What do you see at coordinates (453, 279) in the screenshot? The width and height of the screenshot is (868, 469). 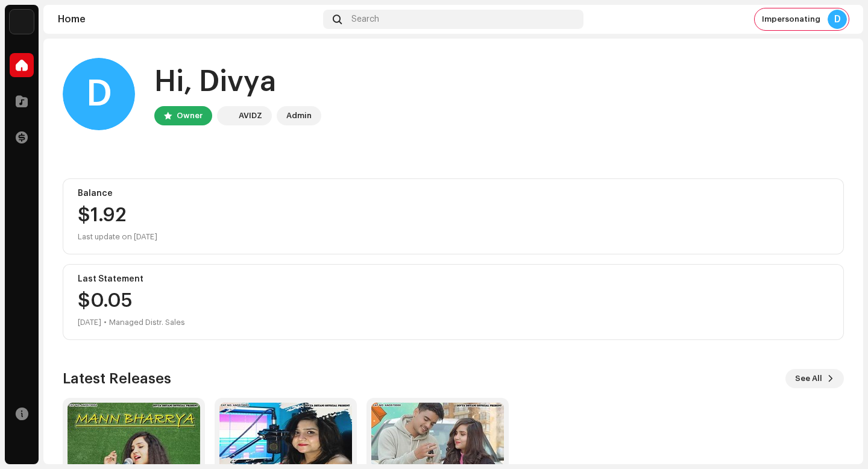 I see `div: Last Statement` at bounding box center [453, 279].